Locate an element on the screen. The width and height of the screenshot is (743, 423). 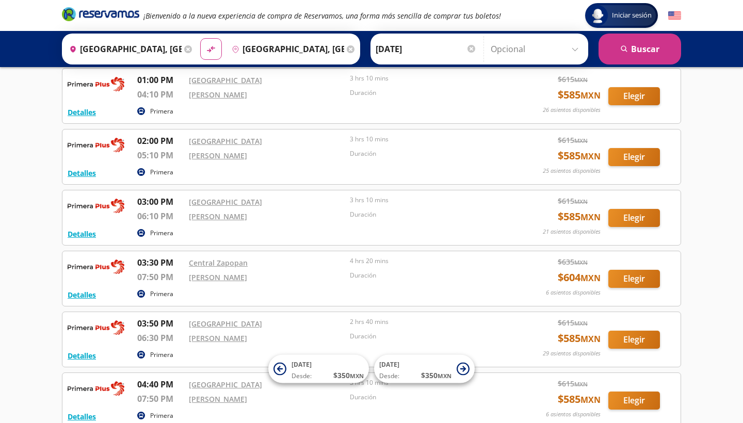
p: 21 asientos disponibles is located at coordinates (572, 232).